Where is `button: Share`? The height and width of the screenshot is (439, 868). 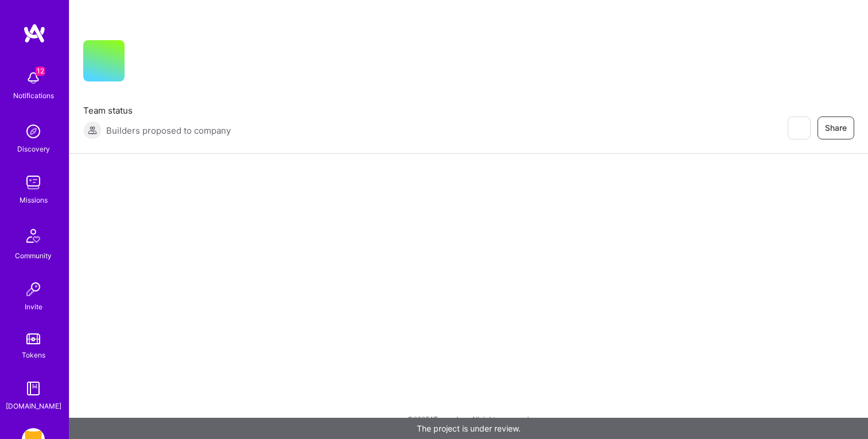 button: Share is located at coordinates (836, 128).